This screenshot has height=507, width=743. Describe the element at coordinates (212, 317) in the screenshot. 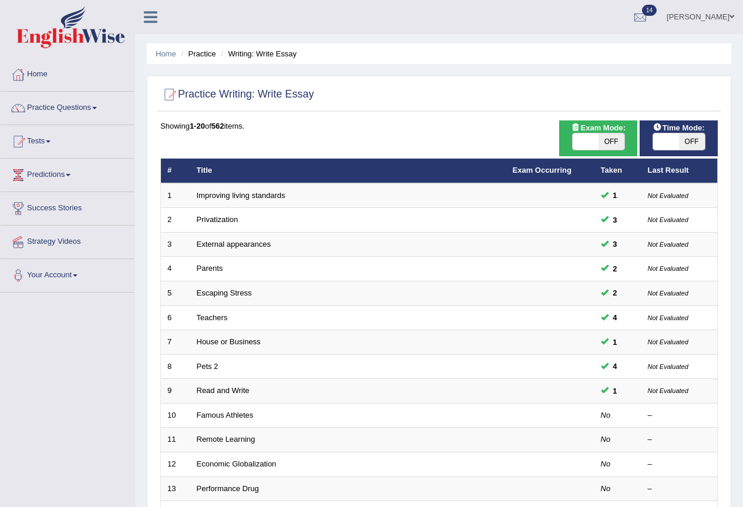

I see `a: Teachers` at that location.